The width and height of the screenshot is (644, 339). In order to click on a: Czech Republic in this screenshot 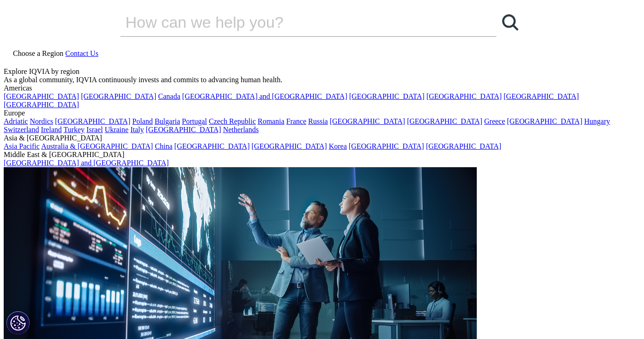, I will do `click(233, 121)`.